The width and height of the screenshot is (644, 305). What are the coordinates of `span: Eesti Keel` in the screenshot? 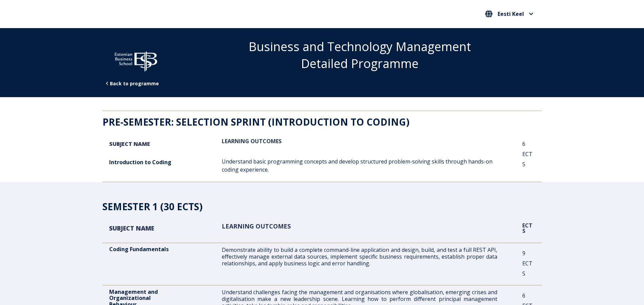 It's located at (511, 14).